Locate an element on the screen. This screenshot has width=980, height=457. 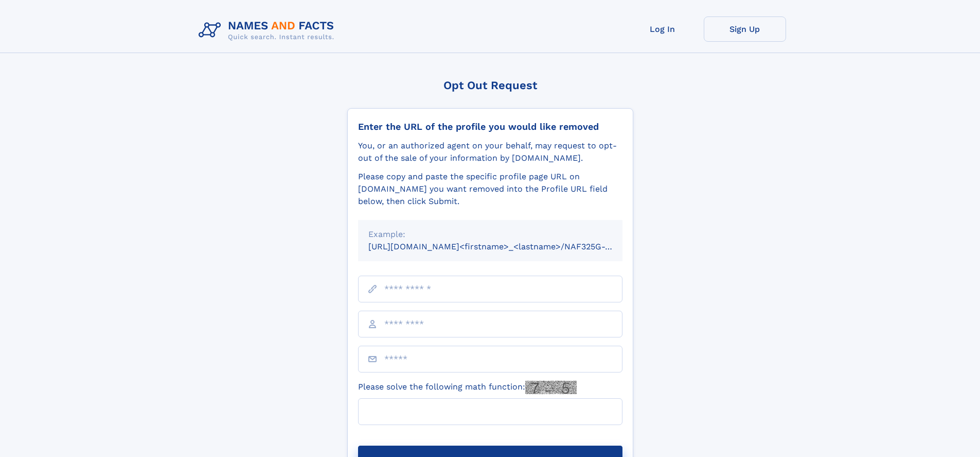
a: Sign Up is located at coordinates (746, 29).